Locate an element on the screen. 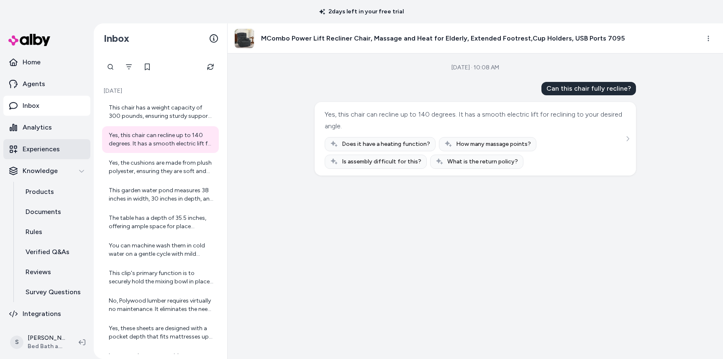 The height and width of the screenshot is (359, 723). p: Home is located at coordinates (31, 62).